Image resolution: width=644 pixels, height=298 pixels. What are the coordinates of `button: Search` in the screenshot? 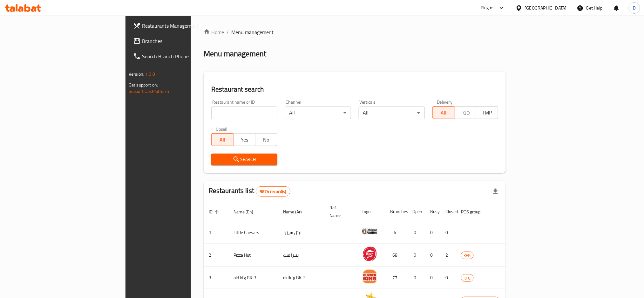 It's located at (244, 159).